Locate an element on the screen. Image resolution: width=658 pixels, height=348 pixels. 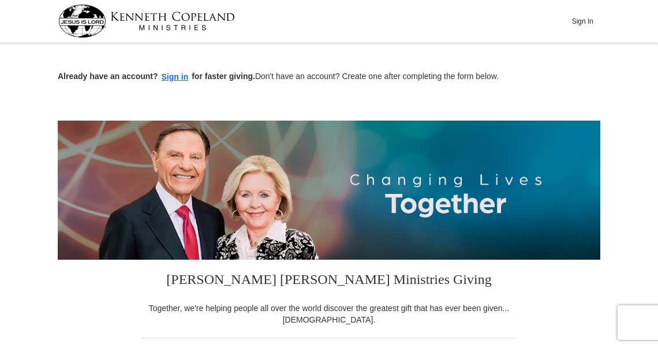
img: kcm-header-logo.svg is located at coordinates (146, 21).